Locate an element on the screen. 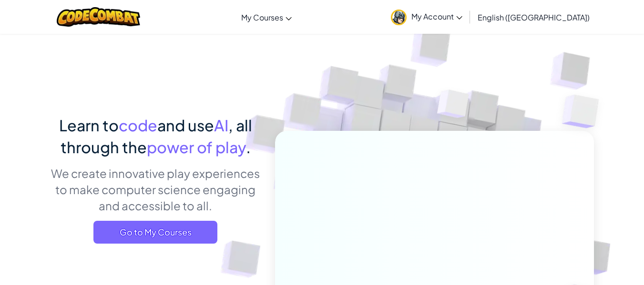  span: and use is located at coordinates (185, 125).